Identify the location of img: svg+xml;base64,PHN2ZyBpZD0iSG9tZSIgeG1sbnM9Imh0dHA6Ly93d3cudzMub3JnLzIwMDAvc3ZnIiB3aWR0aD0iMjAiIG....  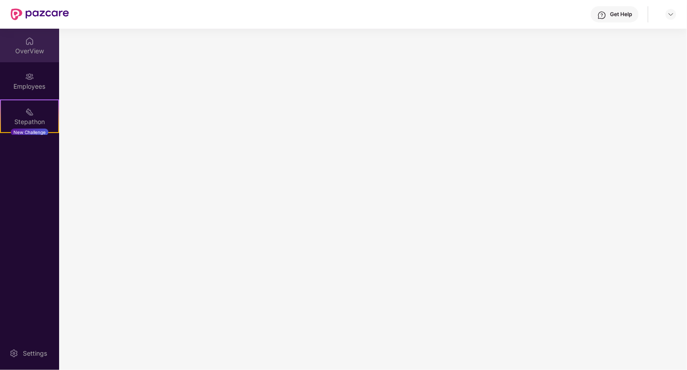
(30, 41).